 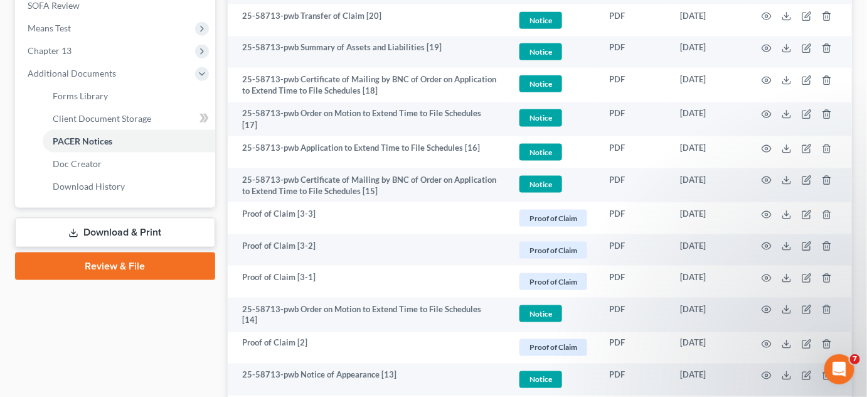 What do you see at coordinates (368, 218) in the screenshot?
I see `td: Proof of Claim [3-3]` at bounding box center [368, 218].